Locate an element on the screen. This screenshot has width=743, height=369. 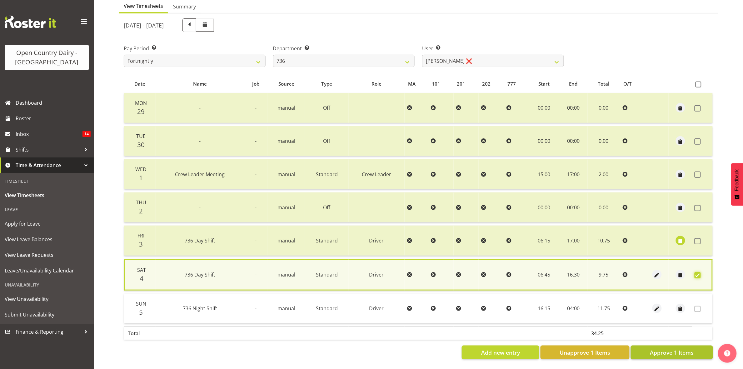
td: 17:00 is located at coordinates (573, 174).